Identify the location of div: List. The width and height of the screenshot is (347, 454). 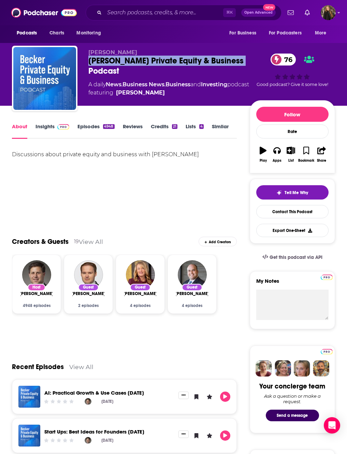
(291, 161).